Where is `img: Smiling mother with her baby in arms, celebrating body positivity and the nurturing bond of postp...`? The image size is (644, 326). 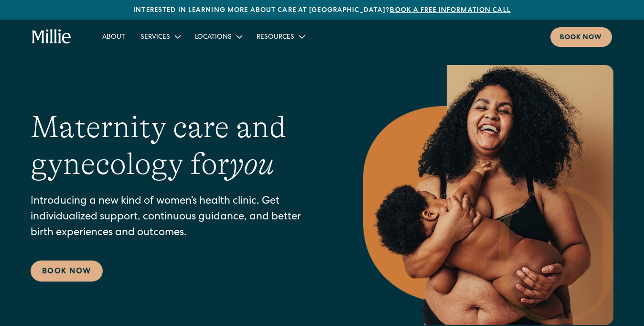 img: Smiling mother with her baby in arms, celebrating body positivity and the nurturing bond of postp... is located at coordinates (488, 195).